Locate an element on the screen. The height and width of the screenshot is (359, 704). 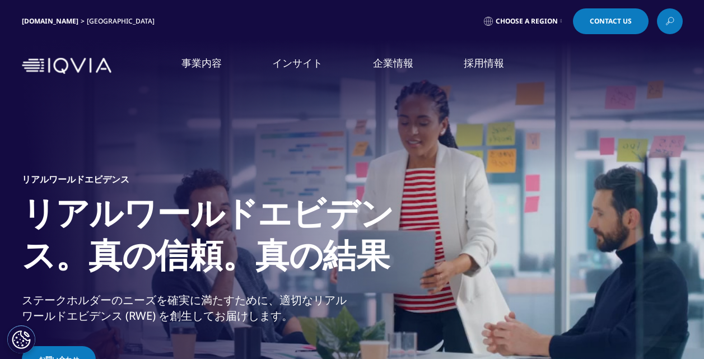
span: Contact Us is located at coordinates (611, 21).